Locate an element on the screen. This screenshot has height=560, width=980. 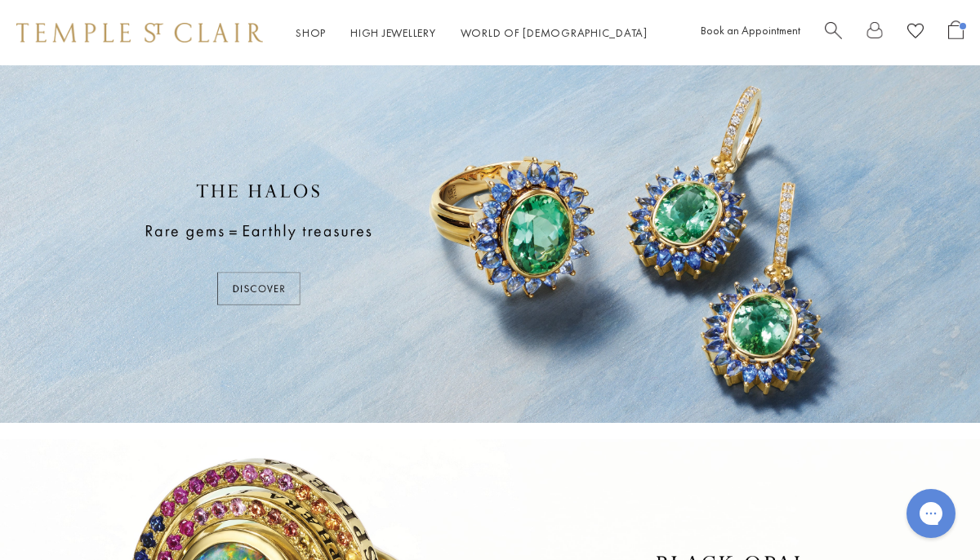
a: Search is located at coordinates (833, 33).